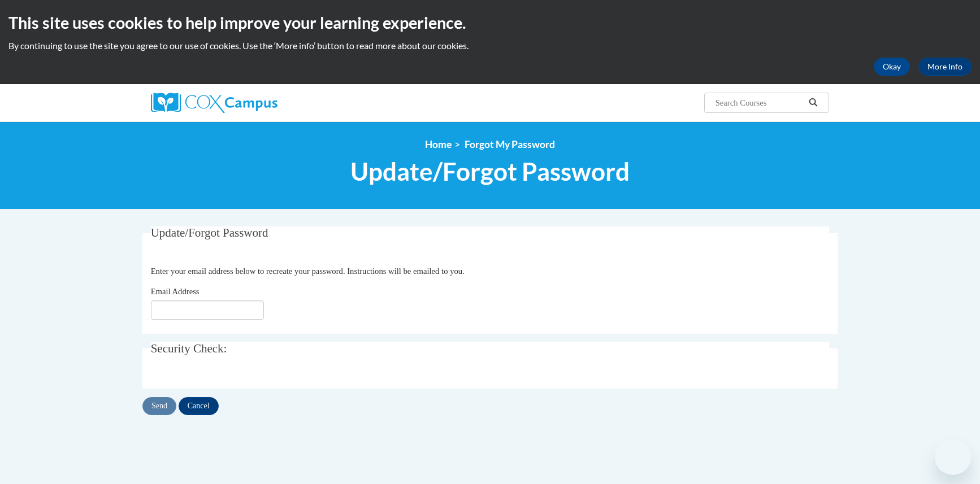 The width and height of the screenshot is (980, 484). Describe the element at coordinates (208, 310) in the screenshot. I see `input: Email` at that location.